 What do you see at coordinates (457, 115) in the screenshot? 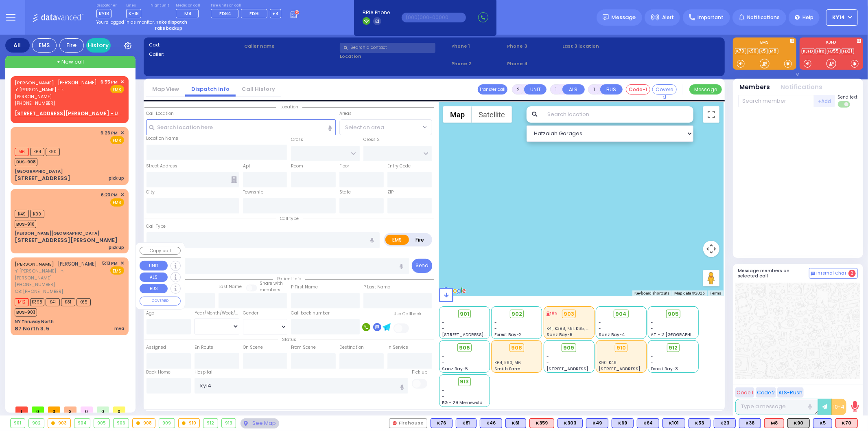
I see `button: Show street map` at bounding box center [457, 115].